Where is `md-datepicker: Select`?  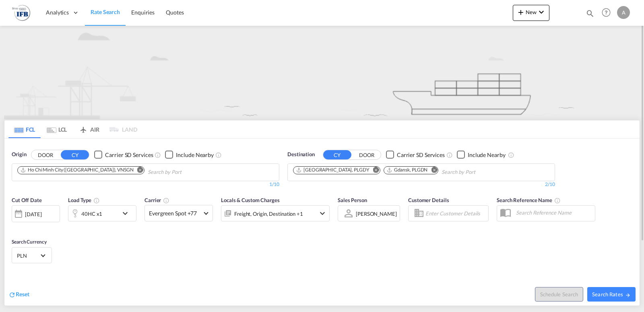 md-datepicker: Select is located at coordinates (14, 226).